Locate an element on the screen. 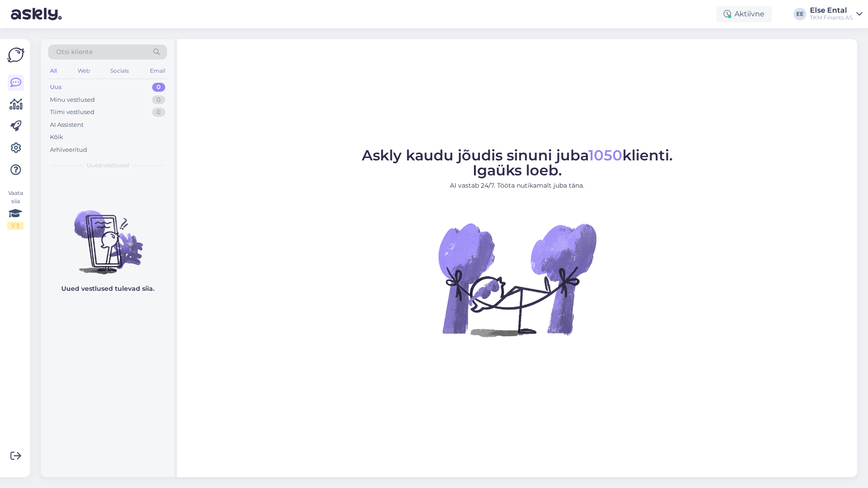 The height and width of the screenshot is (488, 868). a: Else EntalTKM Finants AS is located at coordinates (836, 14).